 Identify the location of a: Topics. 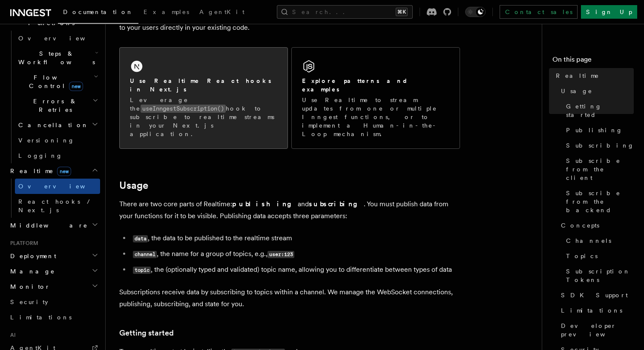
(598, 256).